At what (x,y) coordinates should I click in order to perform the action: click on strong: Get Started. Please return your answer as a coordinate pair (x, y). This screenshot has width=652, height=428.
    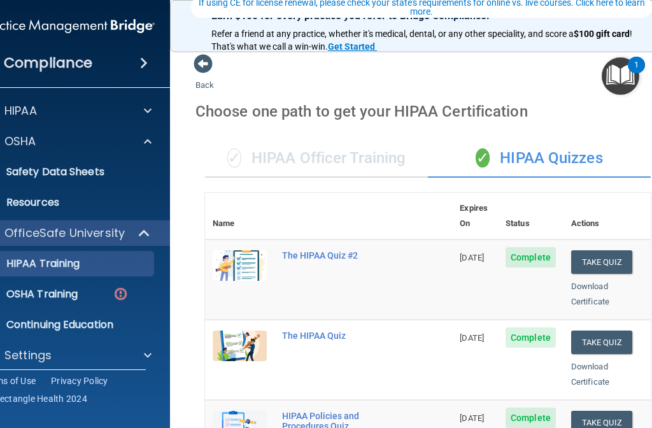
    Looking at the image, I should click on (351, 46).